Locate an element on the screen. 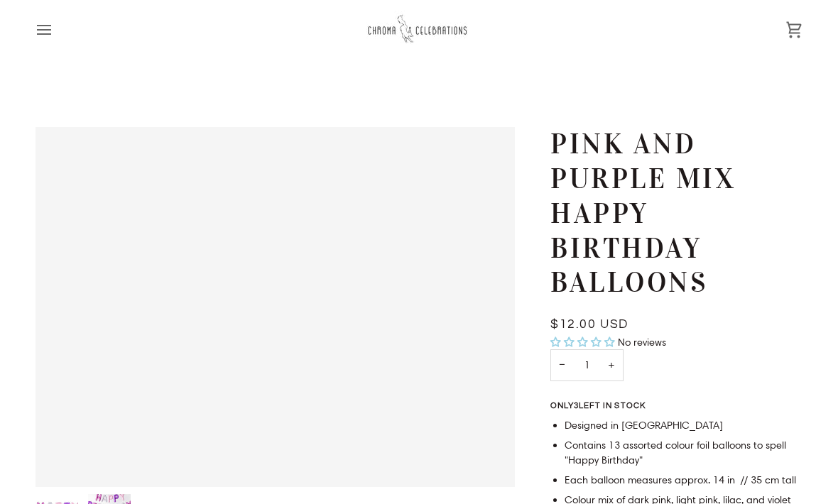 The image size is (838, 504). input: Quantity is located at coordinates (587, 365).